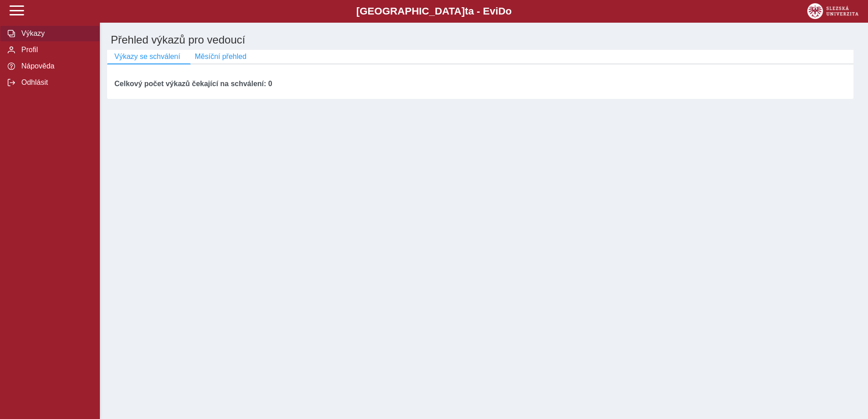 The height and width of the screenshot is (419, 868). What do you see at coordinates (55, 34) in the screenshot?
I see `span: Výkazy` at bounding box center [55, 34].